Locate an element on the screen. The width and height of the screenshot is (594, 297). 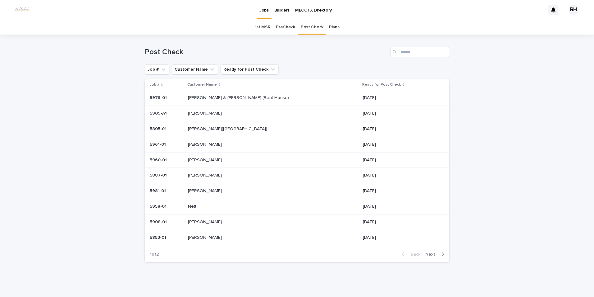
div: Search is located at coordinates (420, 52).